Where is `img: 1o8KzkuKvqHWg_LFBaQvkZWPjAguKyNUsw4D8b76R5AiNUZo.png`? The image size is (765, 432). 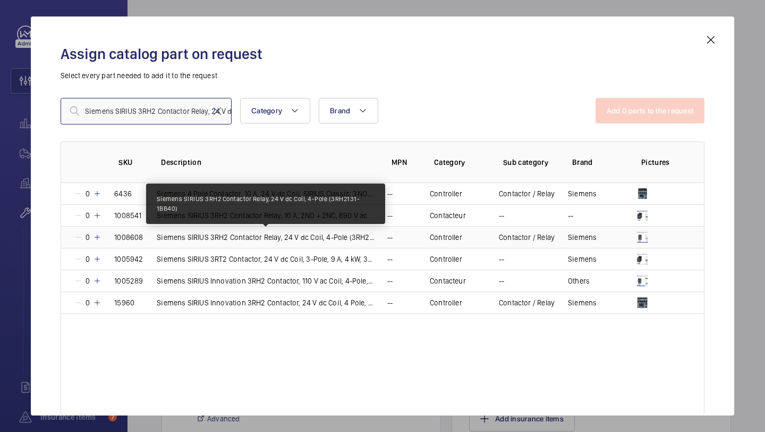
img: 1o8KzkuKvqHWg_LFBaQvkZWPjAguKyNUsw4D8b76R5AiNUZo.png is located at coordinates (643, 259).